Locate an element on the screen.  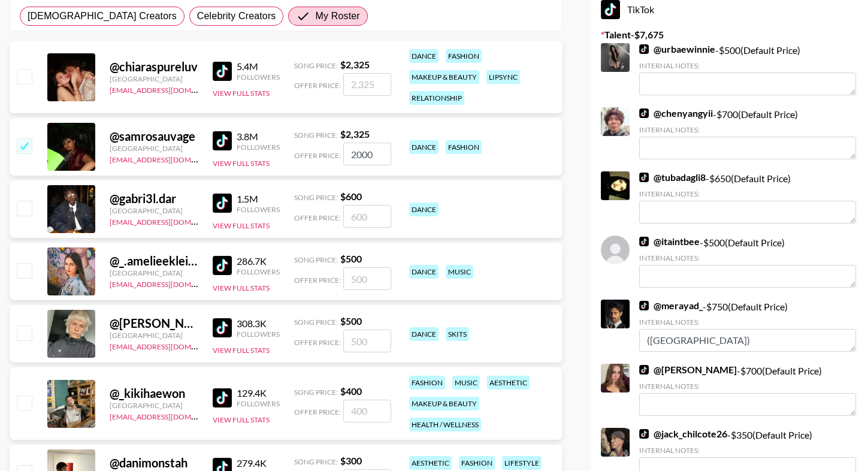
div: @ samrosauvage is located at coordinates (154, 136).